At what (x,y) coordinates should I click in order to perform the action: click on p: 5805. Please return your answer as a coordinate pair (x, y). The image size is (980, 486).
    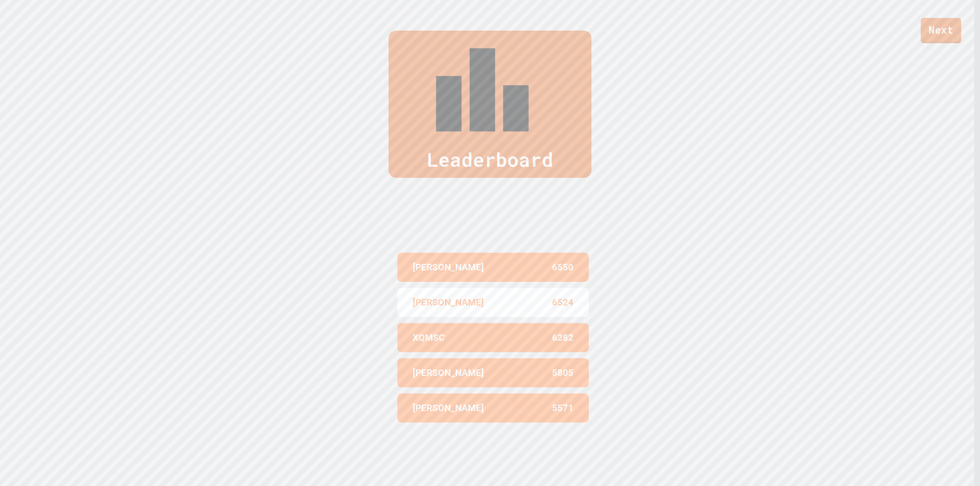
    Looking at the image, I should click on (562, 373).